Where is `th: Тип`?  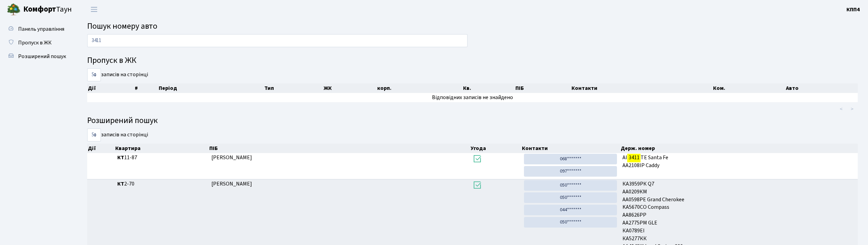
th: Тип is located at coordinates (293, 88).